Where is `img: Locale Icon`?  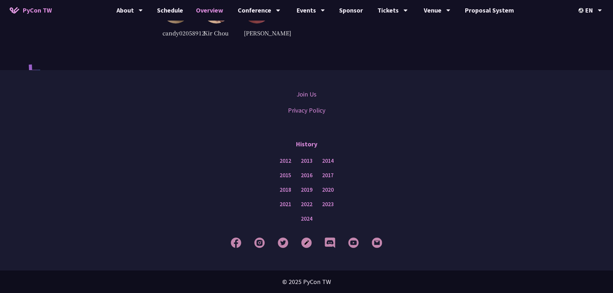
img: Locale Icon is located at coordinates (582, 10).